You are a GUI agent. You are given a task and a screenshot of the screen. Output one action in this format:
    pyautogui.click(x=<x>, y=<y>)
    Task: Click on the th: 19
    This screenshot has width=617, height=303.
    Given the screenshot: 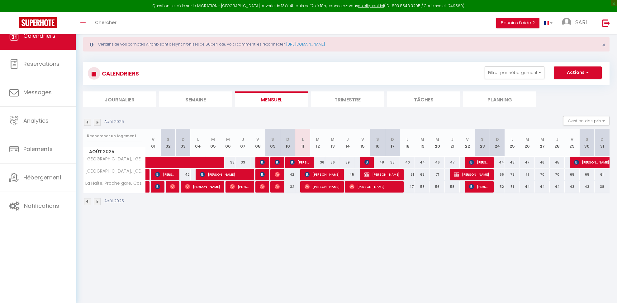 What is the action you would take?
    pyautogui.click(x=422, y=142)
    